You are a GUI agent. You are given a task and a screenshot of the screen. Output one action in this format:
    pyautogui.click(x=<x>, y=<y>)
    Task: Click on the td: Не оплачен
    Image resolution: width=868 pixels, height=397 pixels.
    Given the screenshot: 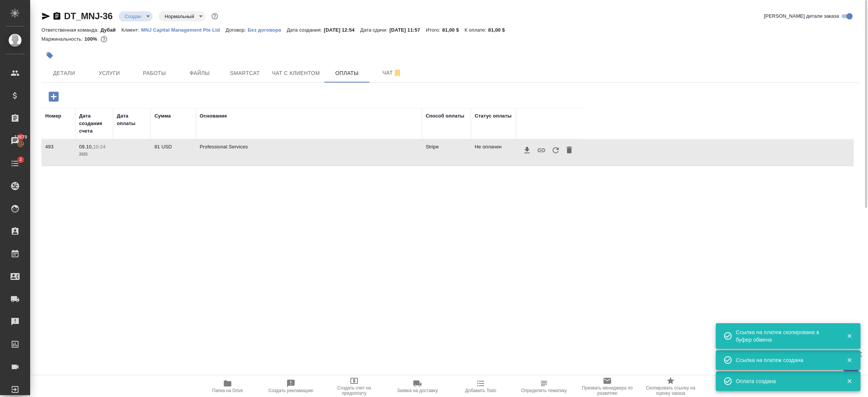 What is the action you would take?
    pyautogui.click(x=493, y=153)
    